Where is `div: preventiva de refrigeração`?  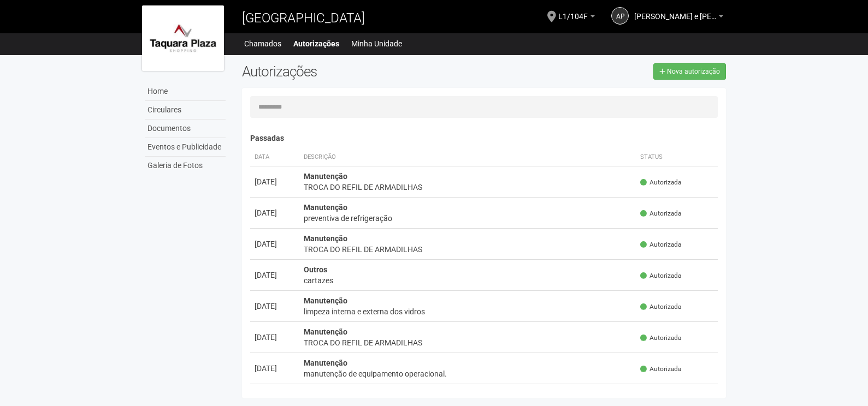
div: preventiva de refrigeração is located at coordinates (468, 218).